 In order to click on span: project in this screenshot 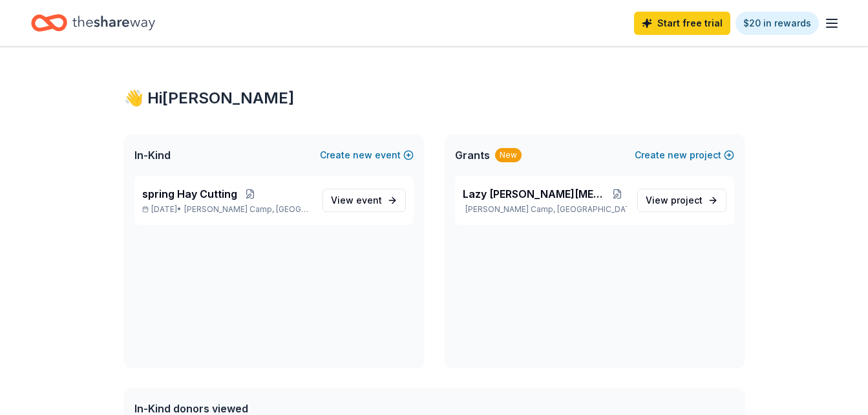, I will do `click(686, 200)`.